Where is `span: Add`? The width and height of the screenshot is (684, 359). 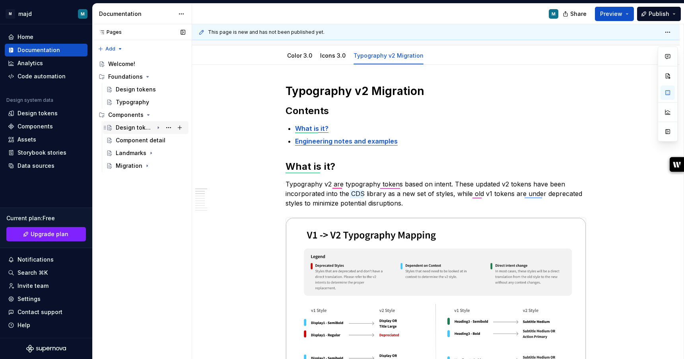
span: Add is located at coordinates (110, 49).